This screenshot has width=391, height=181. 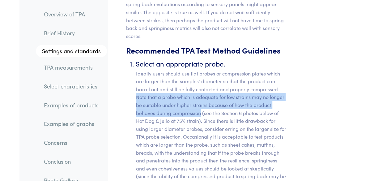 What do you see at coordinates (73, 67) in the screenshot?
I see `a: TPA measurements` at bounding box center [73, 67].